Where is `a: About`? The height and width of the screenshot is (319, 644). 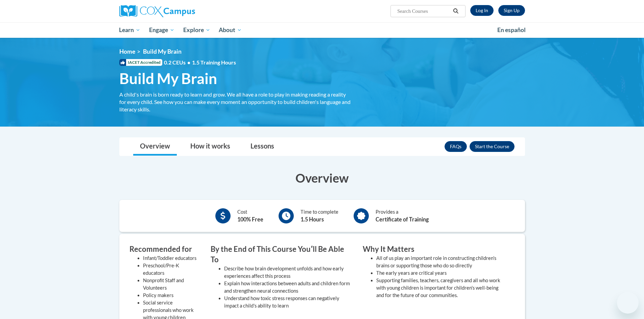
a: About is located at coordinates (230, 30).